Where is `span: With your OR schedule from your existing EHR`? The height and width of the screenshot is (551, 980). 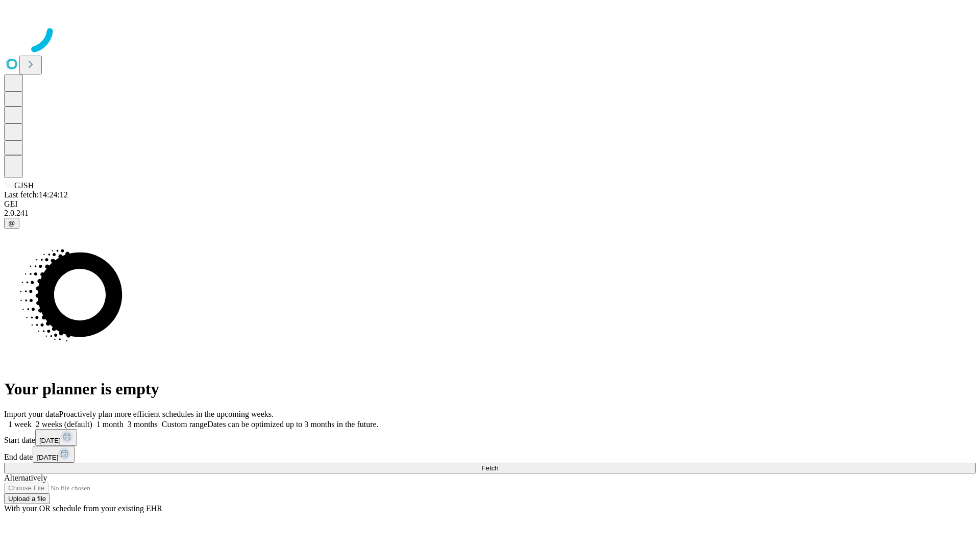 span: With your OR schedule from your existing EHR is located at coordinates (83, 508).